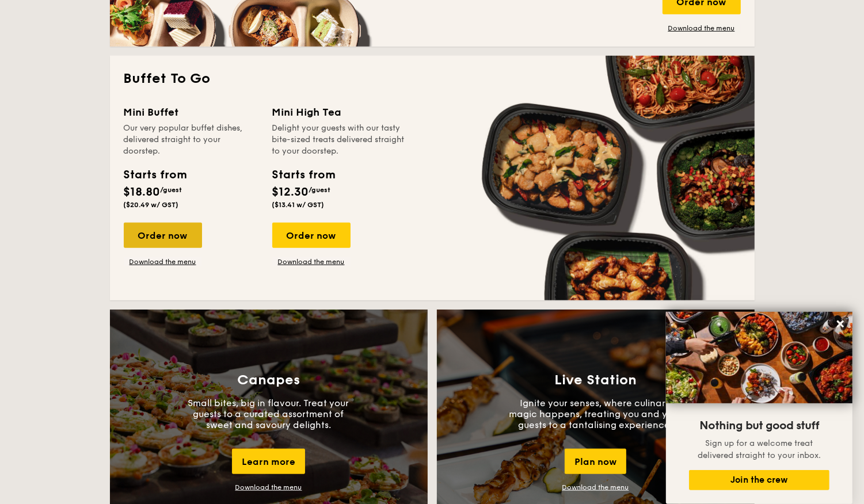  Describe the element at coordinates (759, 480) in the screenshot. I see `button: Join the crew` at that location.